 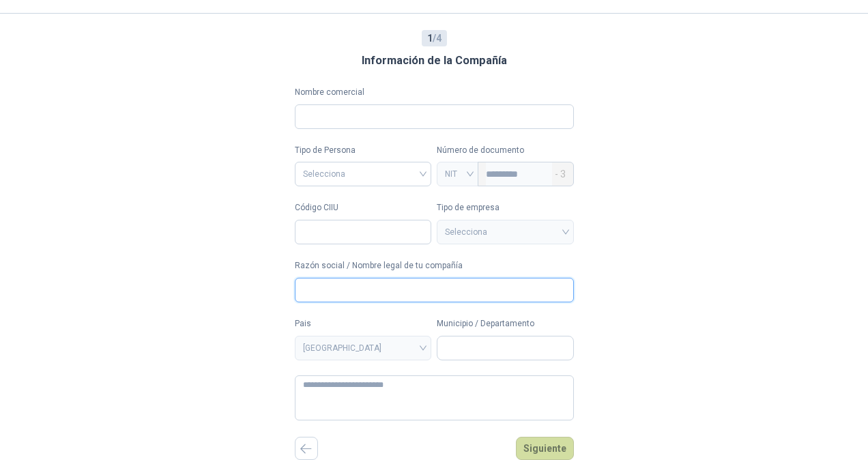 I want to click on span: COLOMBIA, so click(x=363, y=348).